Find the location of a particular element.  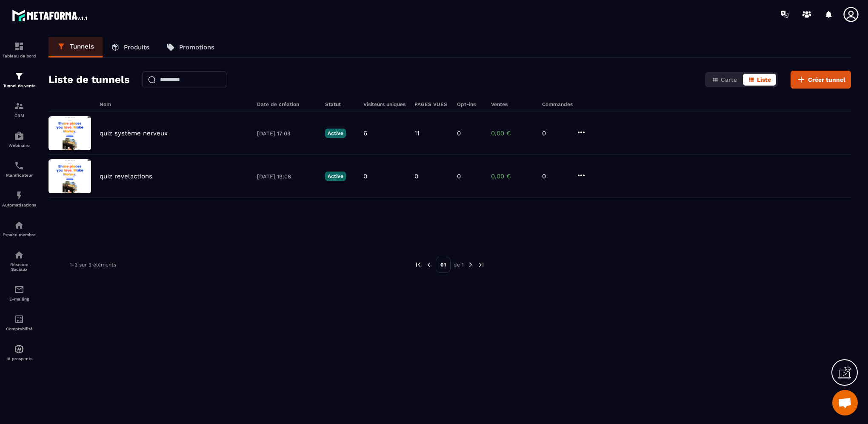

a: accountantaccountantComptabilité is located at coordinates (19, 323).